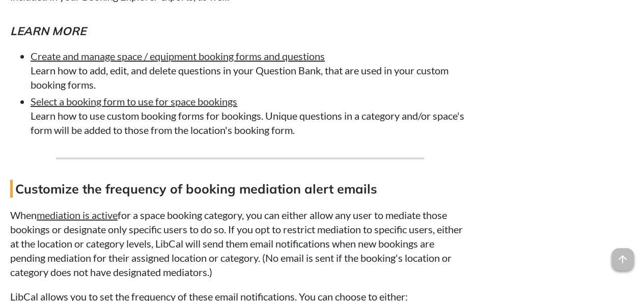 This screenshot has height=301, width=644. Describe the element at coordinates (240, 188) in the screenshot. I see `h4: Customize the frequency of booking mediation alert emails` at that location.